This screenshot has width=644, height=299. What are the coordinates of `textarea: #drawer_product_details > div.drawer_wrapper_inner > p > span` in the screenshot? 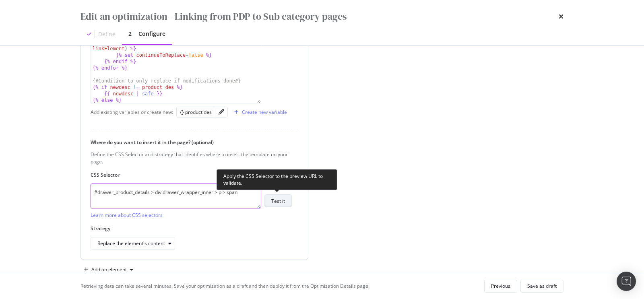 It's located at (176, 196).